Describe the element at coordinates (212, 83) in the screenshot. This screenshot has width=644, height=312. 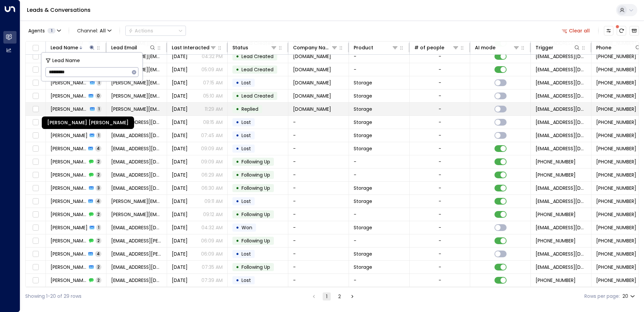
I see `p: 07:15 AM` at that location.